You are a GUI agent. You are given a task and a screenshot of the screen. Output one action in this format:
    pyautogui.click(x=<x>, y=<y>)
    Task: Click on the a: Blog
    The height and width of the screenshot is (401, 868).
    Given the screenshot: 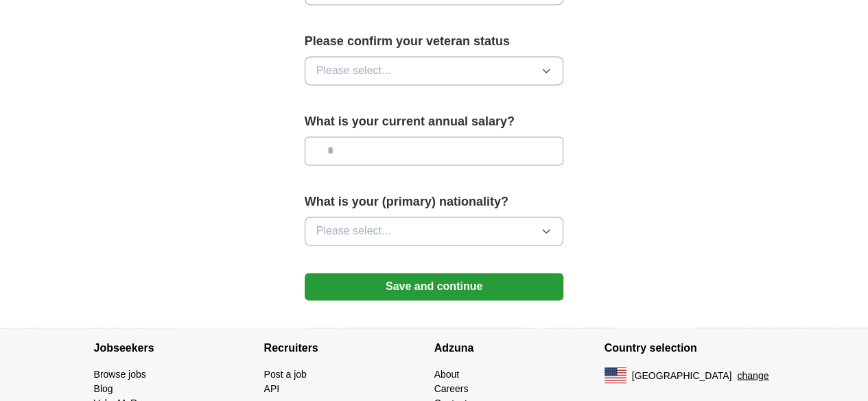 What is the action you would take?
    pyautogui.click(x=103, y=388)
    